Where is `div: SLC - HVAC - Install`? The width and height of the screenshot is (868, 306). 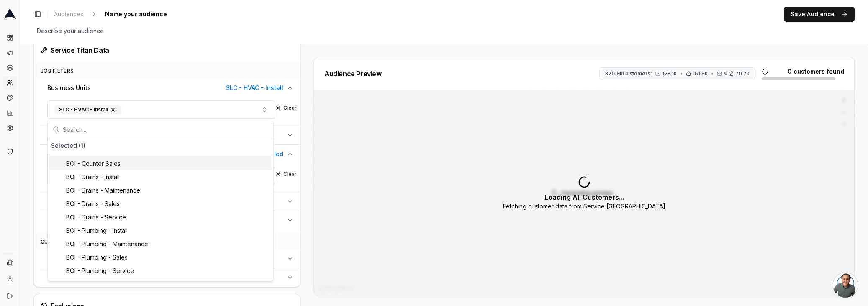
div: SLC - HVAC - Install is located at coordinates (88, 110).